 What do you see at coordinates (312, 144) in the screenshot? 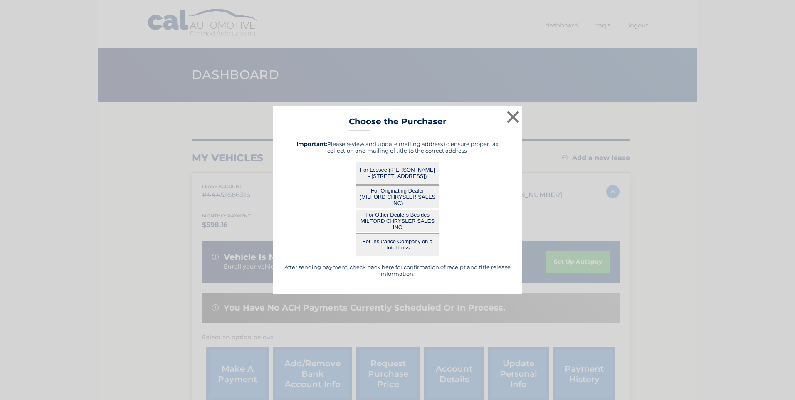
I see `strong: Important:` at bounding box center [312, 144].